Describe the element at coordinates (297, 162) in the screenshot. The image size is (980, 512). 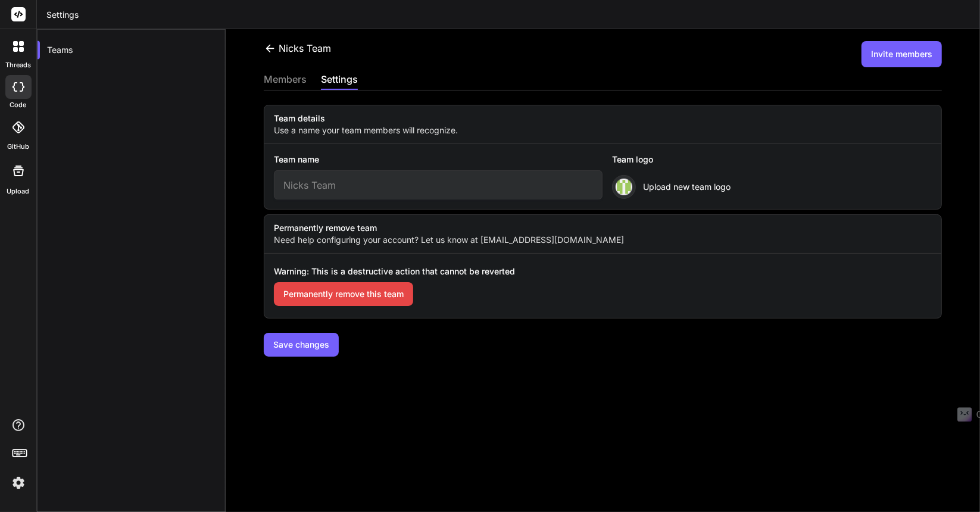
I see `label: Team name` at that location.